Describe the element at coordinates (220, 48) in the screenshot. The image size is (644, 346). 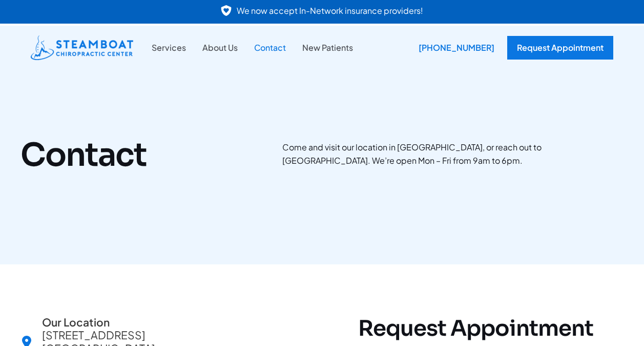
I see `a: About Us` at that location.